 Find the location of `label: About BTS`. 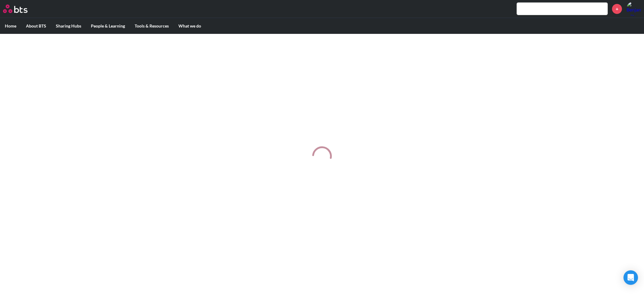

label: About BTS is located at coordinates (36, 26).